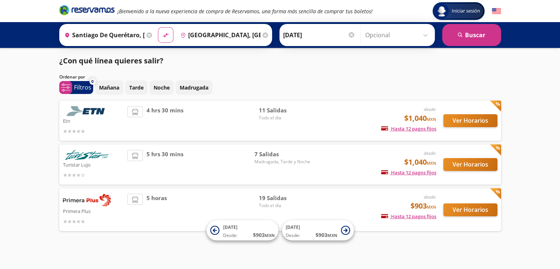 This screenshot has width=560, height=269. Describe the element at coordinates (398, 35) in the screenshot. I see `input: Opcional` at that location.